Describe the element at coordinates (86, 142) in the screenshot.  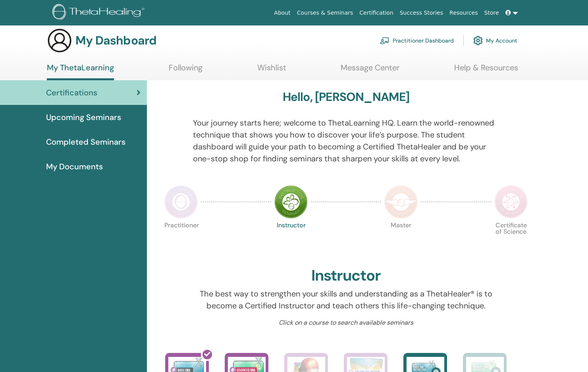
I see `span: Completed Seminars` at that location.